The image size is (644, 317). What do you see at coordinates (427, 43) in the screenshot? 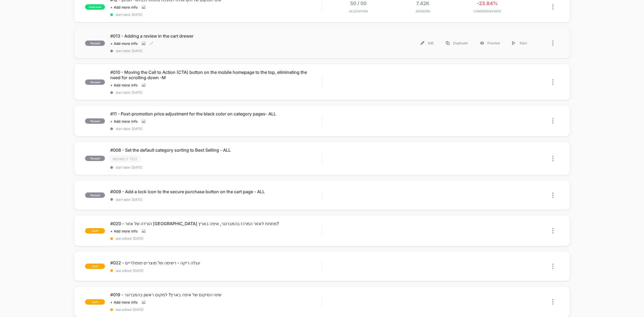
I see `div: Edit` at bounding box center [427, 43].